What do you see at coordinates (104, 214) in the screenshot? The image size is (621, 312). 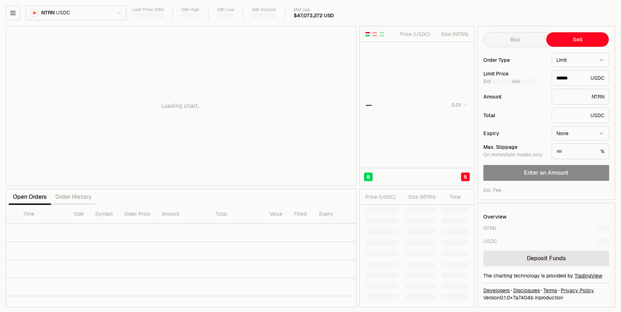 I see `th: Symbol` at bounding box center [104, 214].